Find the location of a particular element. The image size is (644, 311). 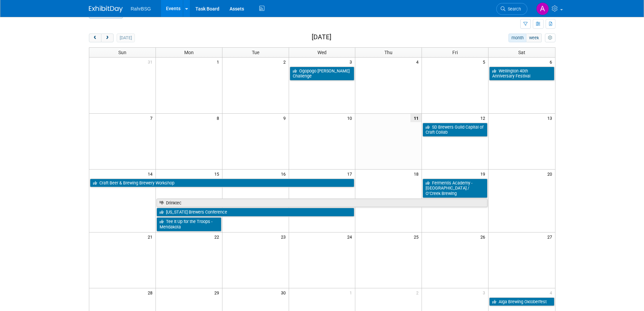

span: 16 is located at coordinates (284, 173).